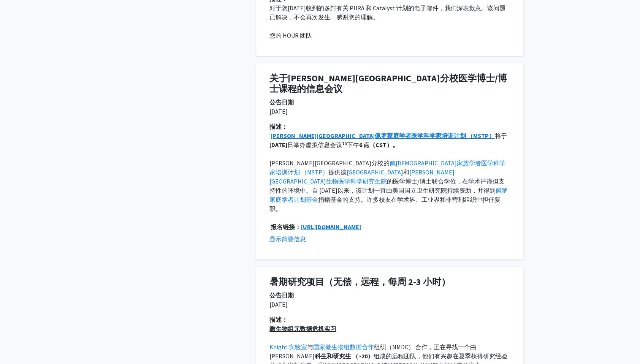 The height and width of the screenshot is (364, 640). I want to click on strong: 报名链接：, so click(285, 227).